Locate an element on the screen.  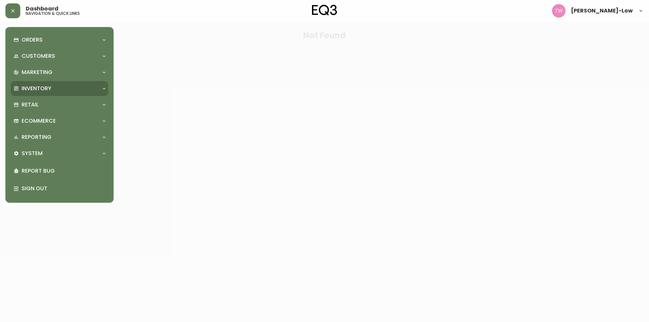
p: Reporting is located at coordinates (36, 137).